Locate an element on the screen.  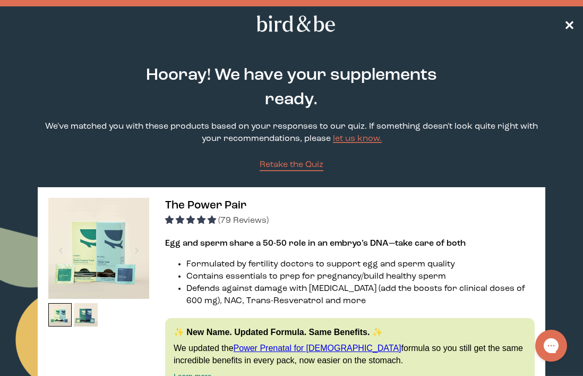
strong: Egg and sperm share a 50-50 role in an embryo’s DNA—take care of both is located at coordinates (316, 243).